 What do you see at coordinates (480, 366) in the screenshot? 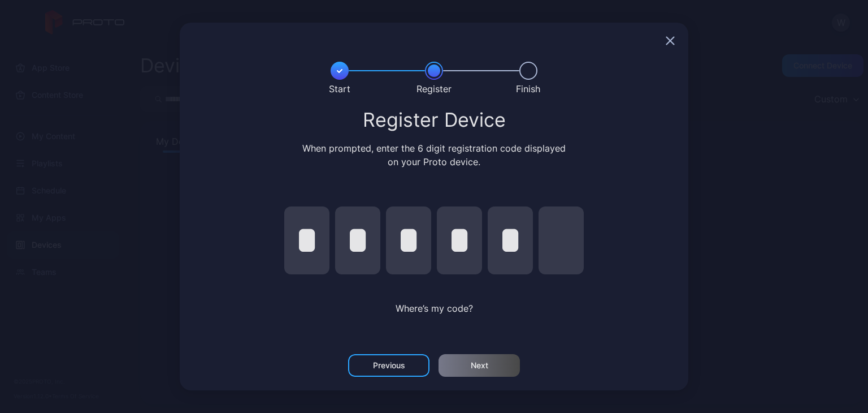
I see `div: Next` at bounding box center [480, 366].